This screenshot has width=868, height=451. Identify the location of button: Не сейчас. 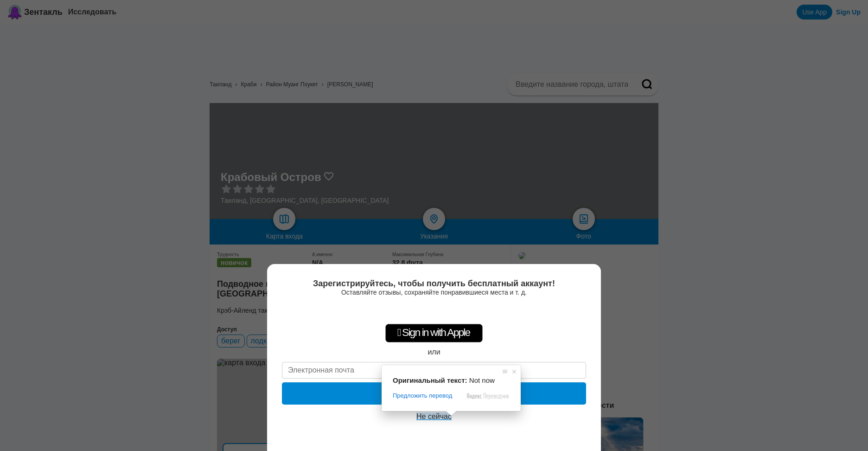
(434, 417).